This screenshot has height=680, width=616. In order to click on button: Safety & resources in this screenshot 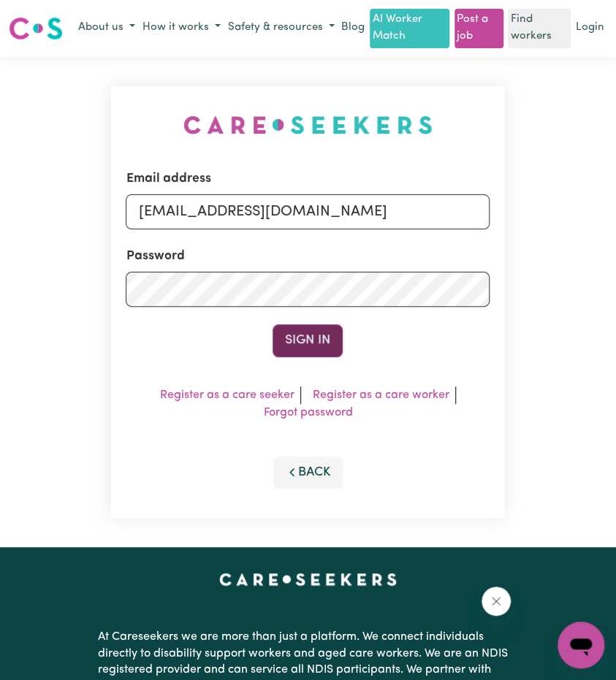, I will do `click(282, 28)`.